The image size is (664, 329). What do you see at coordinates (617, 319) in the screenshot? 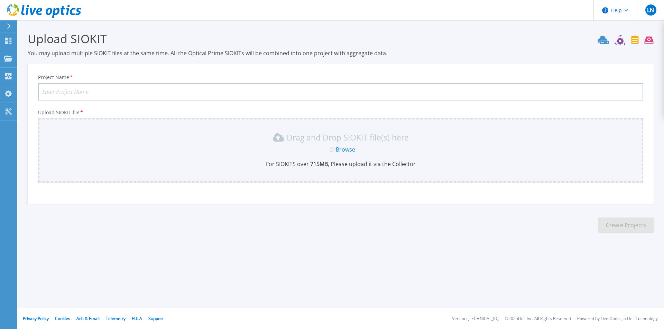
I see `li: Powered by Live Optics, a Dell Technology` at bounding box center [617, 319].